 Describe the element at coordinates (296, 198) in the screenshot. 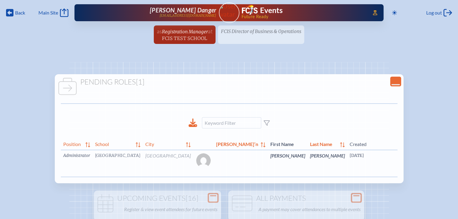

I see `h1: All Payments` at that location.